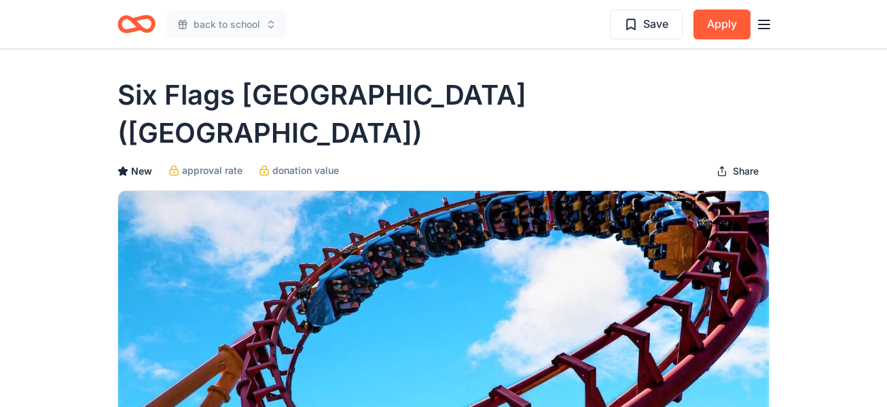 The height and width of the screenshot is (407, 887). Describe the element at coordinates (646, 24) in the screenshot. I see `button: Save` at that location.